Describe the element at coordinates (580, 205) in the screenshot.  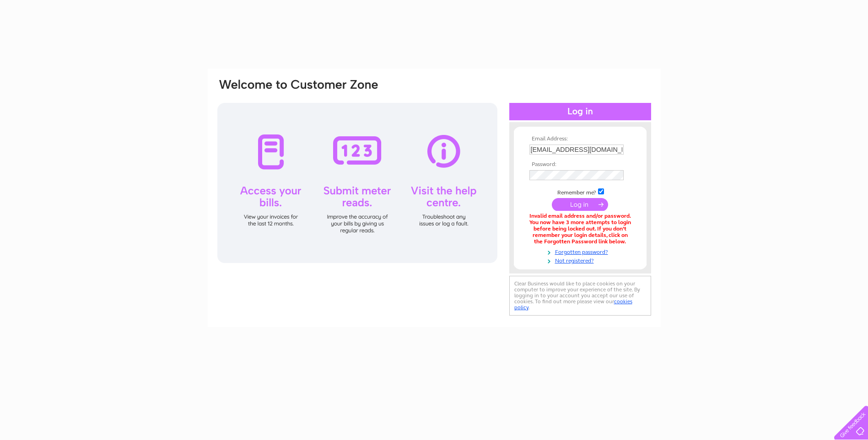
I see `input: Submit` at that location.